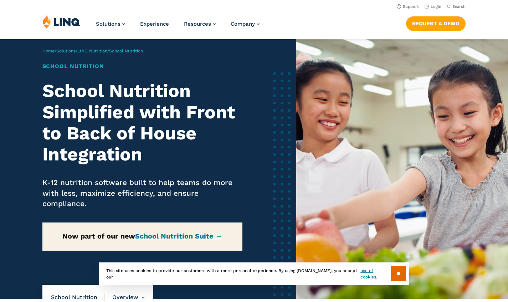  Describe the element at coordinates (61, 22) in the screenshot. I see `img: LINQ | K‑12 Software` at that location.